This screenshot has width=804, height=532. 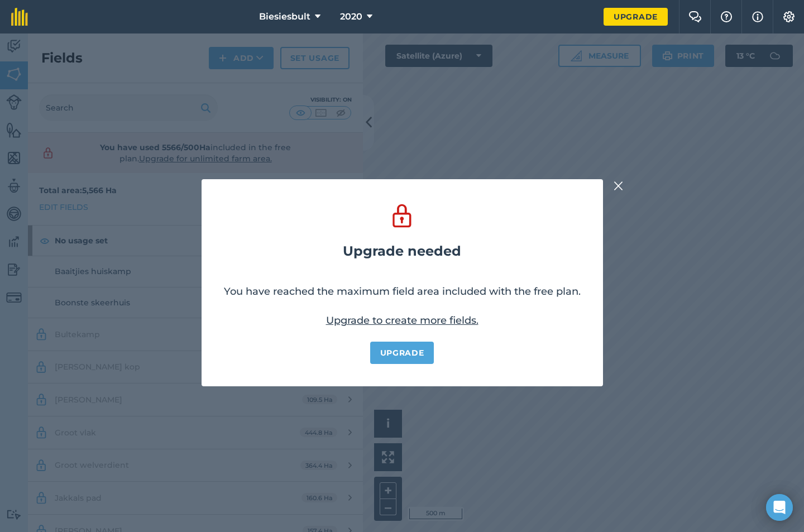 I want to click on span: Biesiesbult, so click(x=285, y=17).